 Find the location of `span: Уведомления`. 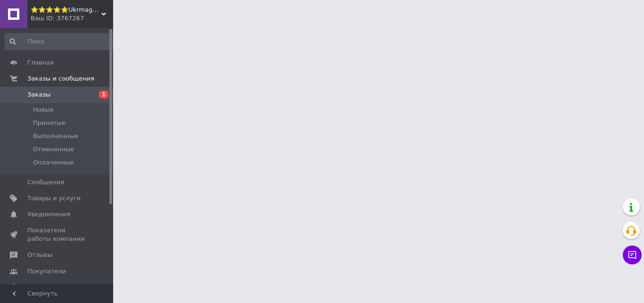

span: Уведомления is located at coordinates (49, 214).